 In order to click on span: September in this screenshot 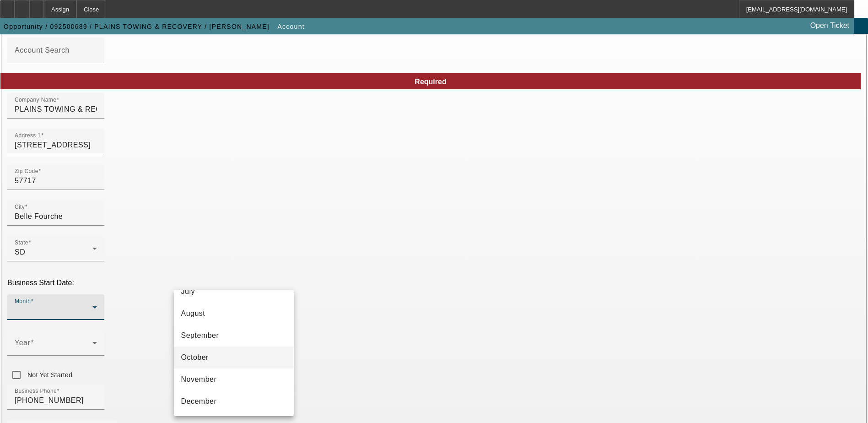, I will do `click(200, 336)`.